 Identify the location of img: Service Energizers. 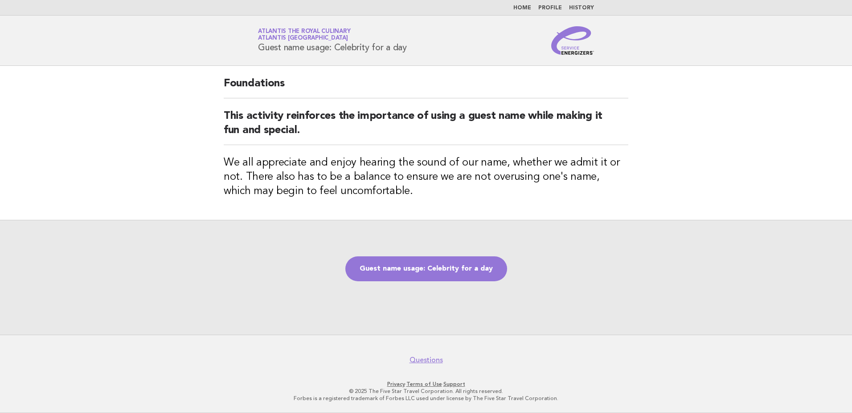
(572, 41).